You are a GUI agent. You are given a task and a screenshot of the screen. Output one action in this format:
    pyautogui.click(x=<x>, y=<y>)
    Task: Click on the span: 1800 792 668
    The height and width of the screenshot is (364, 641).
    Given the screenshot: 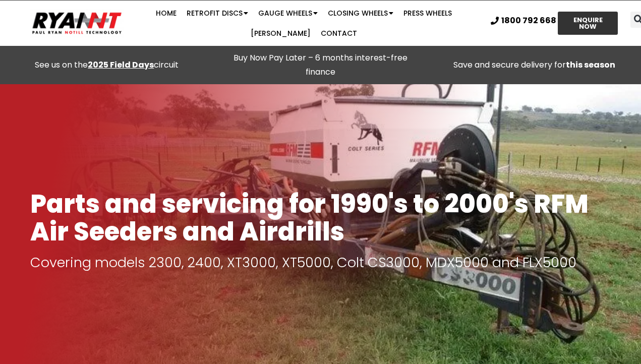 What is the action you would take?
    pyautogui.click(x=529, y=21)
    